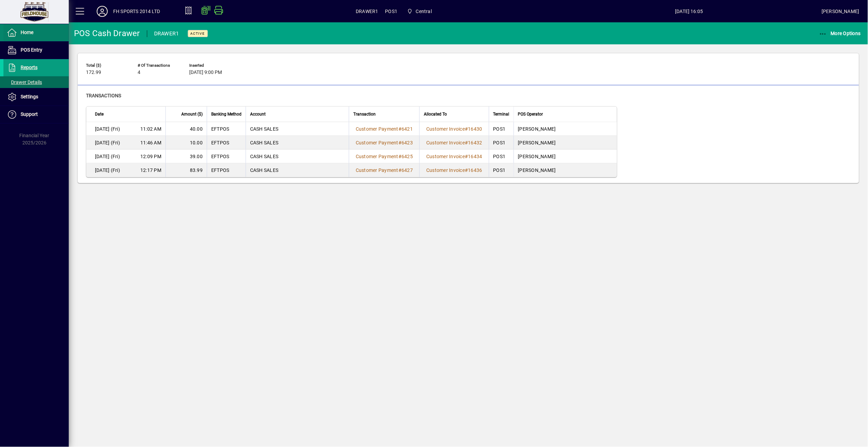 This screenshot has width=868, height=447. Describe the element at coordinates (99, 115) in the screenshot. I see `span: Date` at that location.